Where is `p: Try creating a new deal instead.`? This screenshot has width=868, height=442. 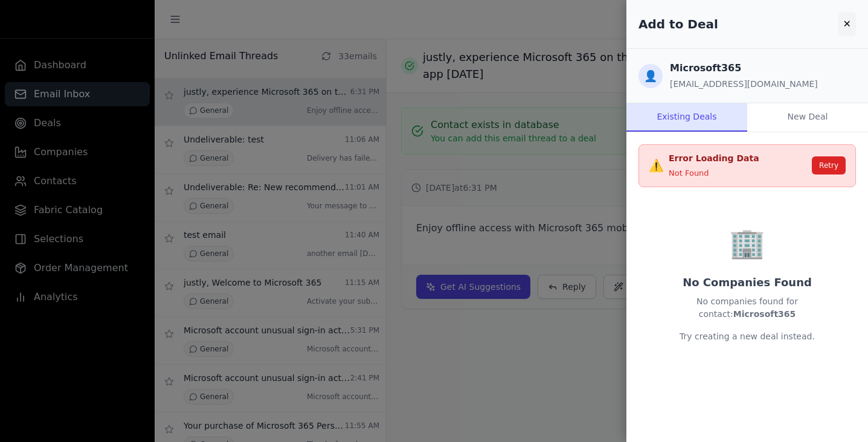
p: Try creating a new deal instead. is located at coordinates (747, 337).